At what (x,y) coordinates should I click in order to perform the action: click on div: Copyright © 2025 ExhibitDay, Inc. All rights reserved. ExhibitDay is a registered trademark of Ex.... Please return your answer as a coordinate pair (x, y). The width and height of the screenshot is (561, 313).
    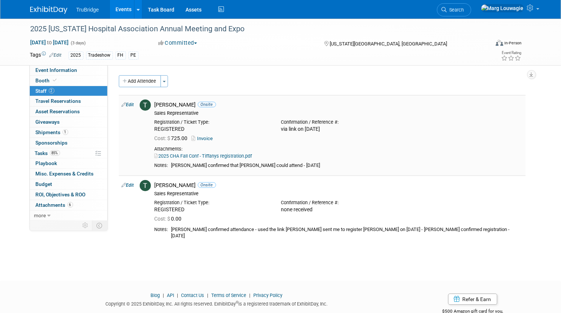
    Looking at the image, I should click on (217, 303).